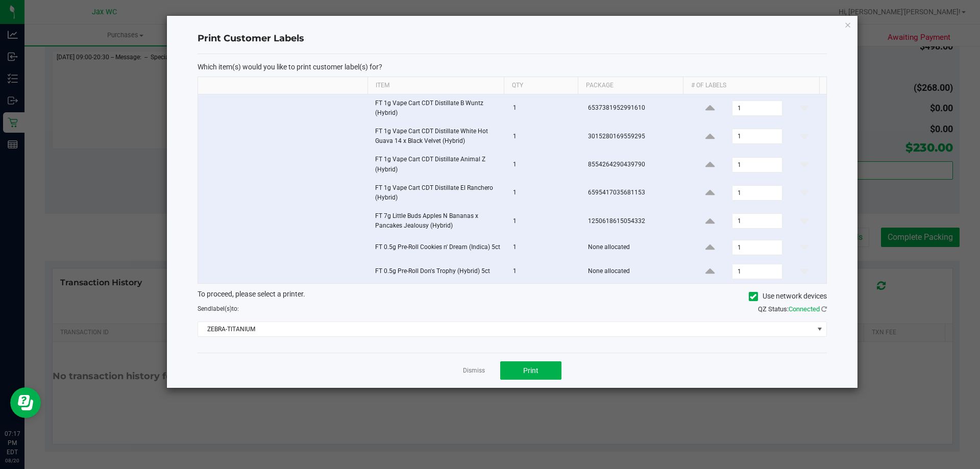  Describe the element at coordinates (438, 164) in the screenshot. I see `td: FT 1g Vape Cart CDT Distillate Animal Z (Hybrid)` at that location.